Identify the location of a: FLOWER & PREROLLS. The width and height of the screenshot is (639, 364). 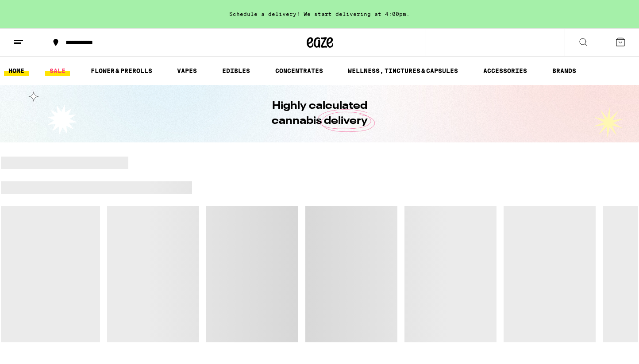
(121, 71).